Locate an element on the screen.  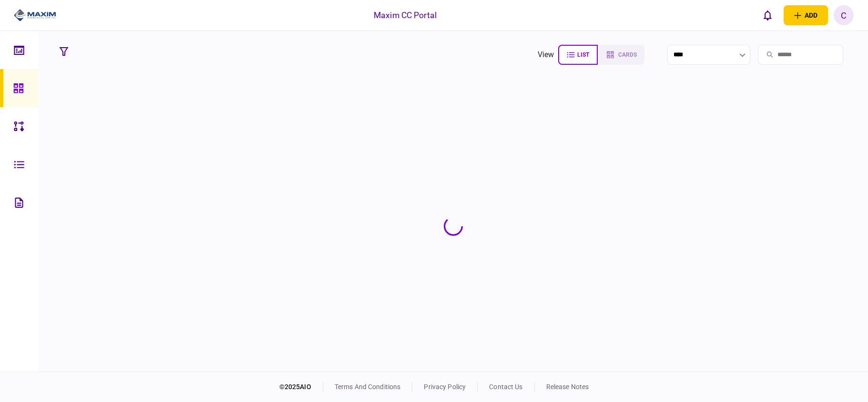
a: privacy policy is located at coordinates (445, 387).